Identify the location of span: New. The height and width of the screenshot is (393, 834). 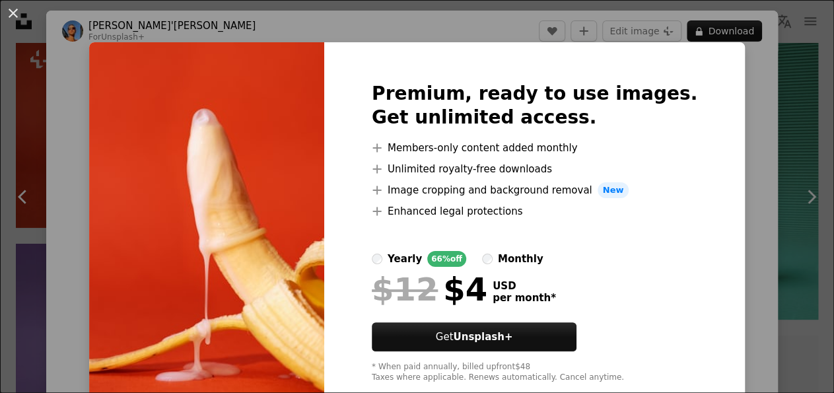
(613, 190).